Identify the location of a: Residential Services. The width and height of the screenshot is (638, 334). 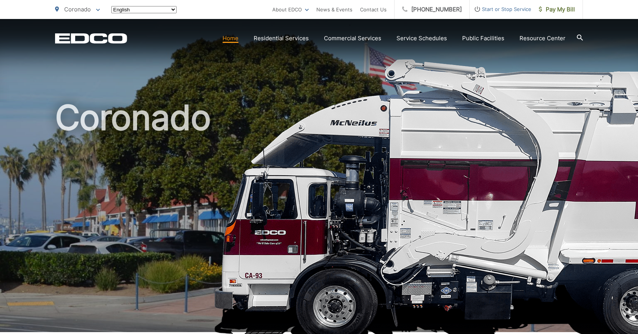
(281, 38).